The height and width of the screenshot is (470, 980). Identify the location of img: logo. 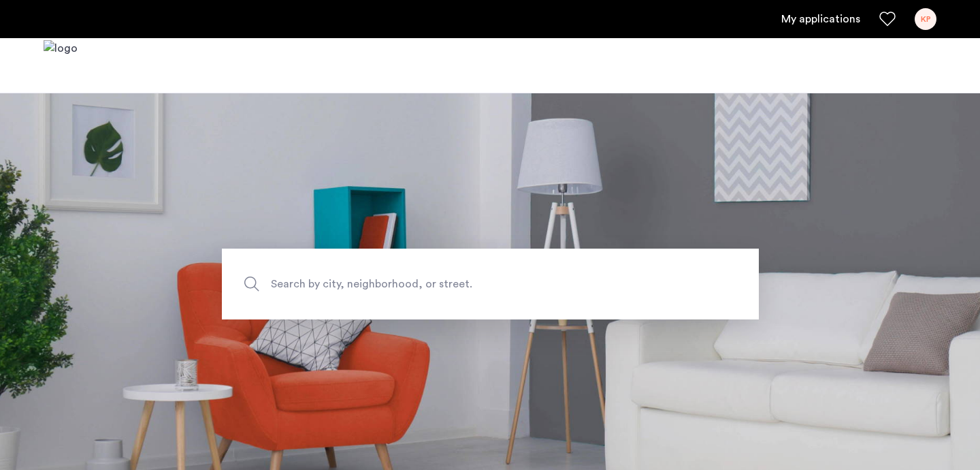
(60, 65).